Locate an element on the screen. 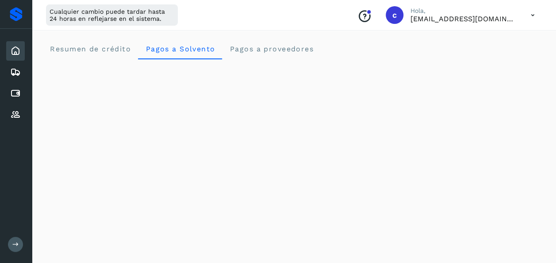  div: Cualquier cambio puede tardar hasta 24 horas en reflejarse en el sistema. is located at coordinates (112, 15).